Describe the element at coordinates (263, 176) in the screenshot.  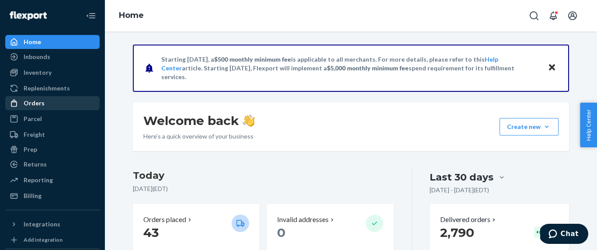
I see `h3: Today` at that location.